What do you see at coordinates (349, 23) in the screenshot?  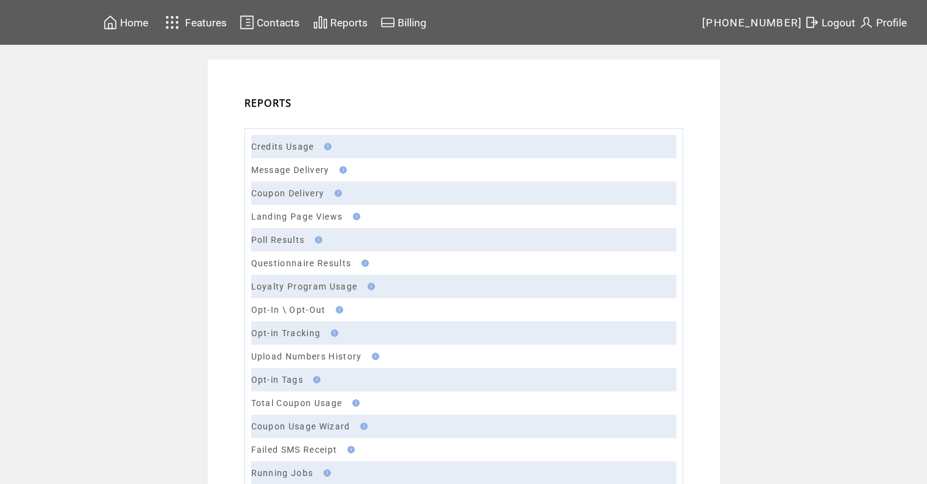 I see `span: Reports` at bounding box center [349, 23].